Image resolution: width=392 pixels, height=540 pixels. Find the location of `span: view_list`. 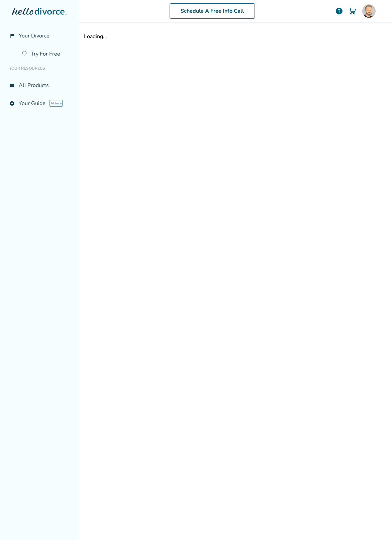

span: view_list is located at coordinates (12, 86).